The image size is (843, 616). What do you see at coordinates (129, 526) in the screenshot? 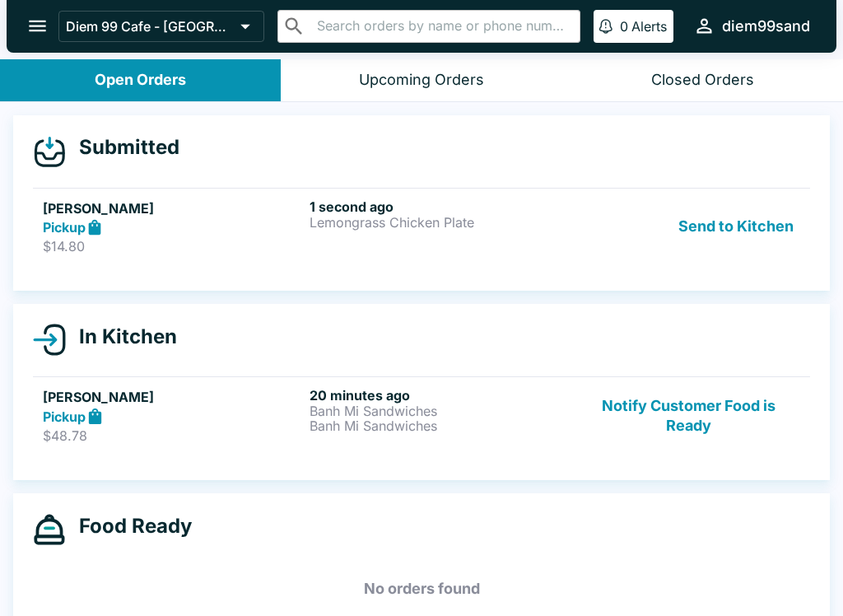
I see `h4: Food Ready` at bounding box center [129, 526].